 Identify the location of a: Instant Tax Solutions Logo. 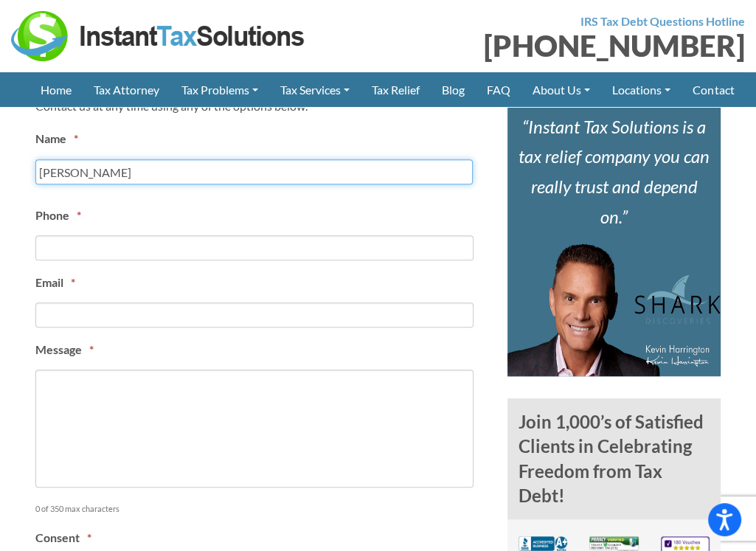
(158, 34).